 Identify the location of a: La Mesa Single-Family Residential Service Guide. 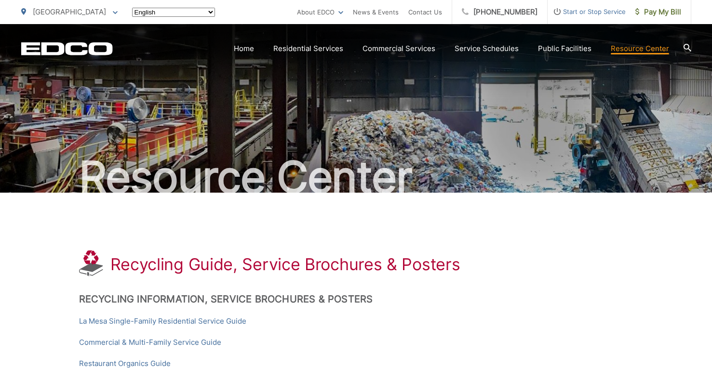
(162, 321).